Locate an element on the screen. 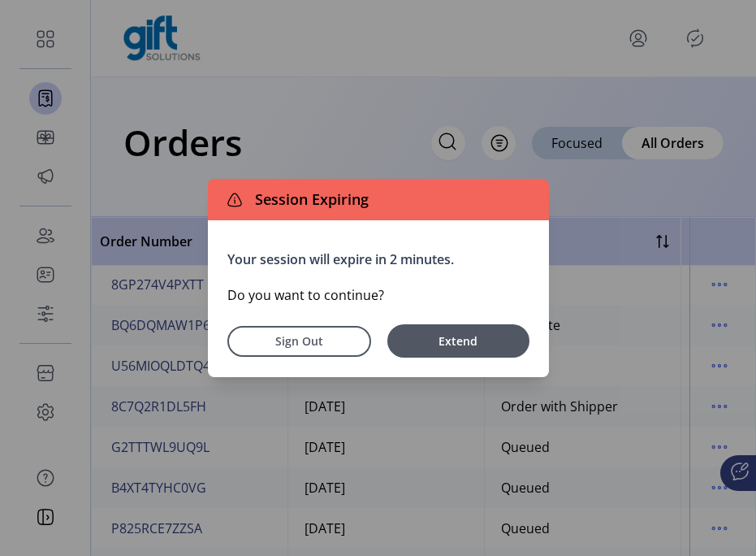 The height and width of the screenshot is (556, 756). button: Extend is located at coordinates (459, 340).